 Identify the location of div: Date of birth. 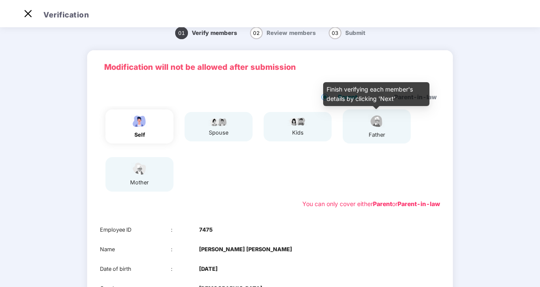
(135, 269).